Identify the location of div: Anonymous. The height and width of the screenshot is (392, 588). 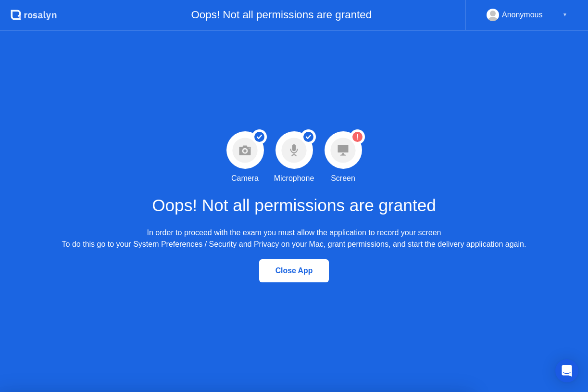
(522, 15).